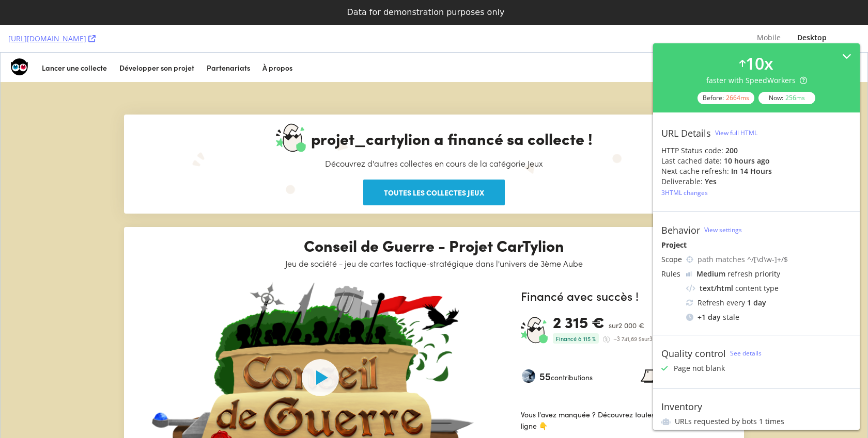 This screenshot has width=868, height=438. Describe the element at coordinates (426, 12) in the screenshot. I see `div: Data for demonstration purposes only` at that location.